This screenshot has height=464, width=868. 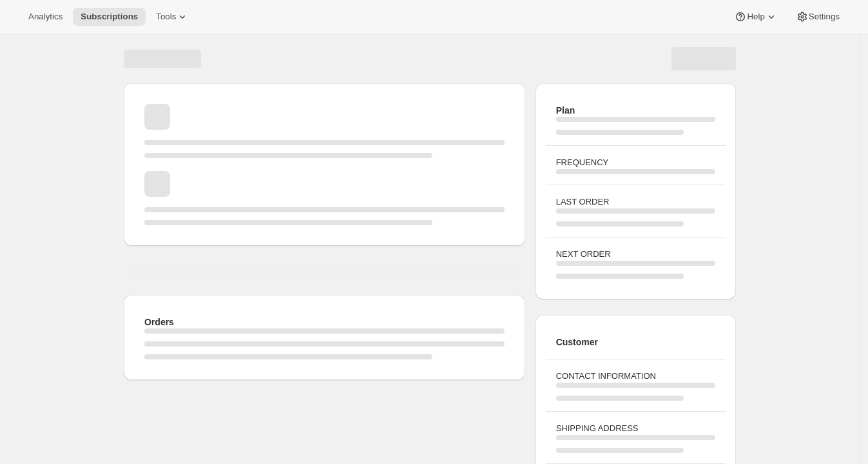 What do you see at coordinates (636, 202) in the screenshot?
I see `h3: LAST ORDER` at bounding box center [636, 202].